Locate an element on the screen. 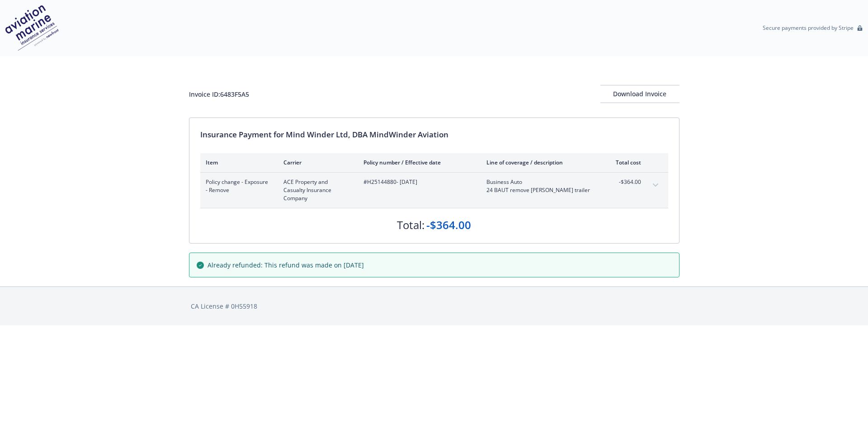 Image resolution: width=868 pixels, height=427 pixels. p: Secure payments provided by Stripe is located at coordinates (807, 27).